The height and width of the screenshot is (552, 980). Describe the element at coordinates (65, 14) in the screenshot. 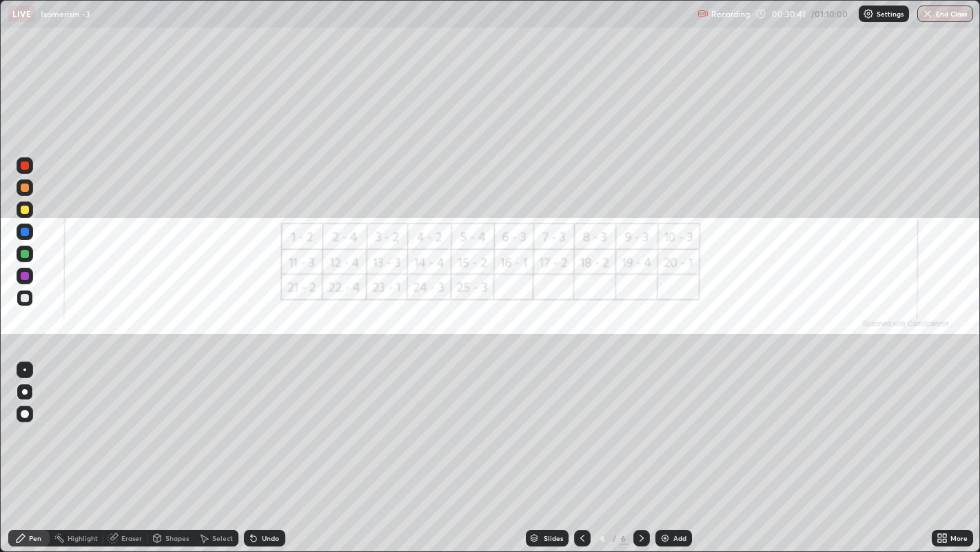

I see `p: Isomerism -3` at that location.